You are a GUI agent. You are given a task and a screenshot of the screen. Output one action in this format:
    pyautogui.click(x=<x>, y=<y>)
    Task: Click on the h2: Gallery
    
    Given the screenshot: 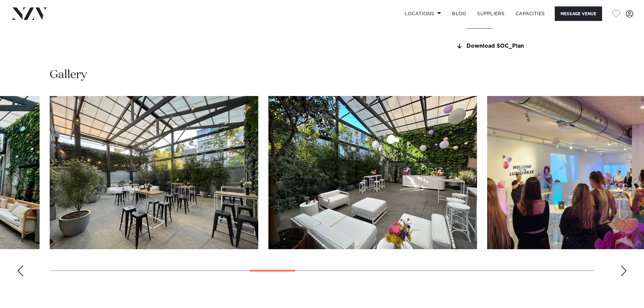 What is the action you would take?
    pyautogui.click(x=68, y=75)
    